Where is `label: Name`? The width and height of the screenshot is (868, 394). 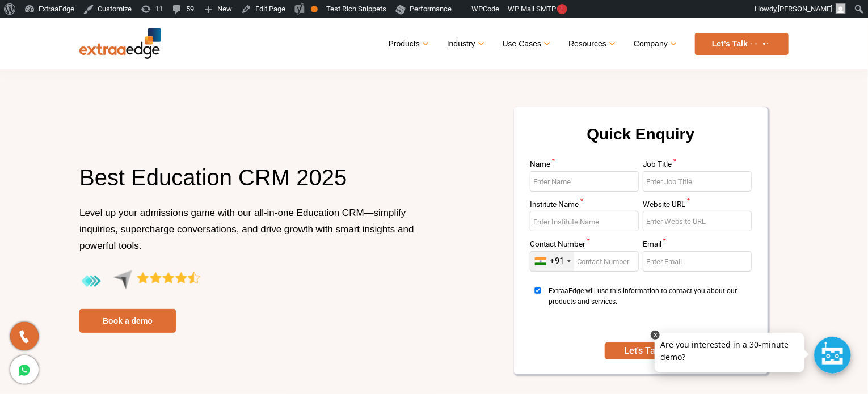
label: Name is located at coordinates (584, 166).